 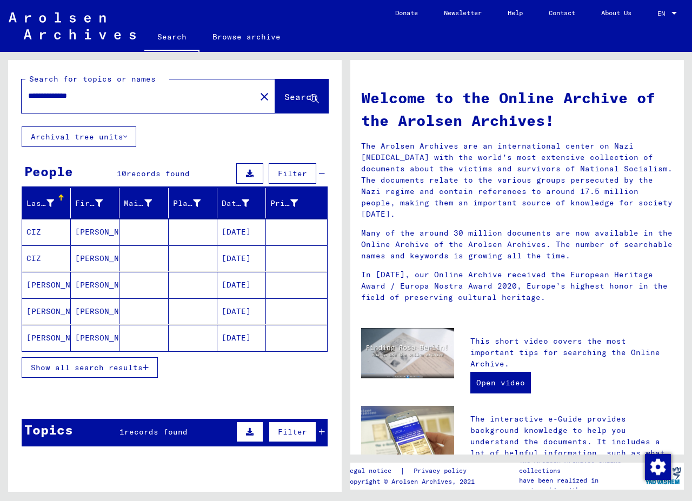 What do you see at coordinates (407, 437) in the screenshot?
I see `img: eguide.jpg` at bounding box center [407, 437].